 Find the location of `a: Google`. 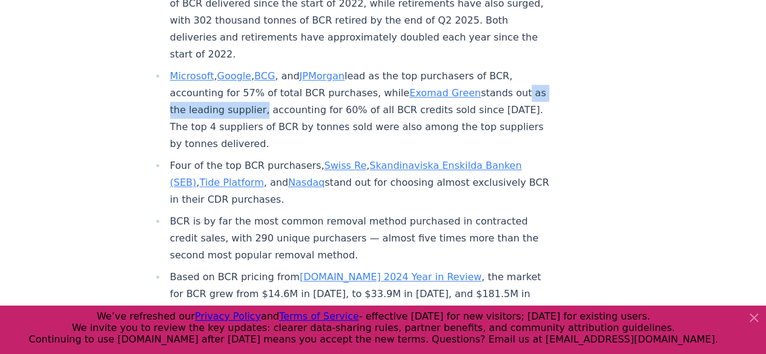

a: Google is located at coordinates (234, 76).